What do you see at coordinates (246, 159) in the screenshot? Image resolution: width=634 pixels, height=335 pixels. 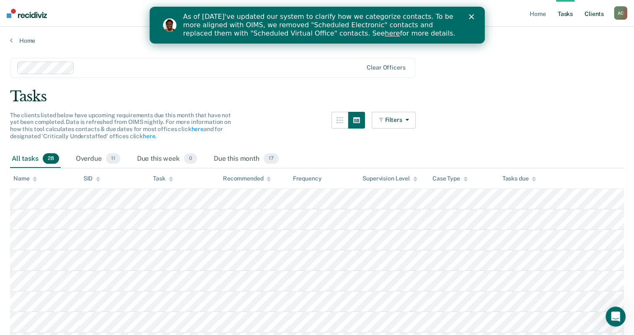 I see `div: Due this month17` at bounding box center [246, 159].